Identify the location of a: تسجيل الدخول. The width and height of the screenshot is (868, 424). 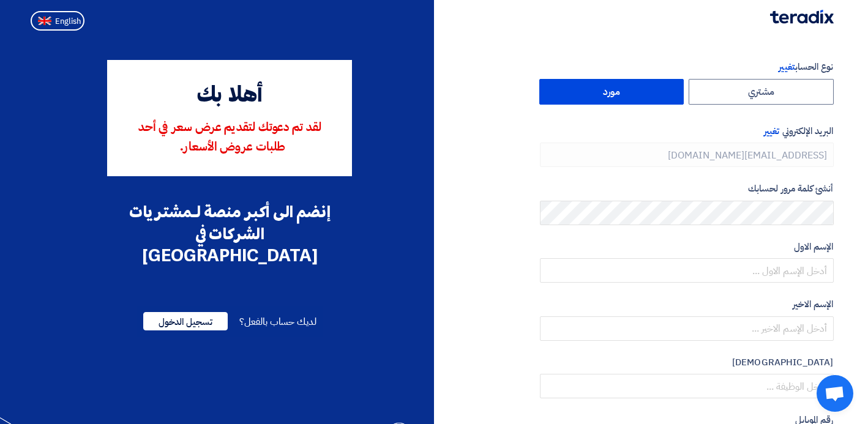
(185, 322).